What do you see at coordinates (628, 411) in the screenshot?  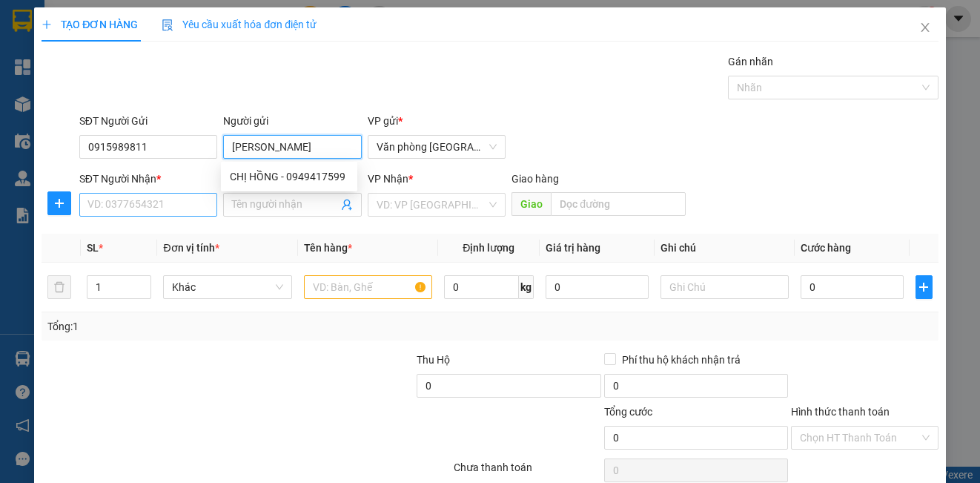 I see `span: Tổng cước` at bounding box center [628, 411].